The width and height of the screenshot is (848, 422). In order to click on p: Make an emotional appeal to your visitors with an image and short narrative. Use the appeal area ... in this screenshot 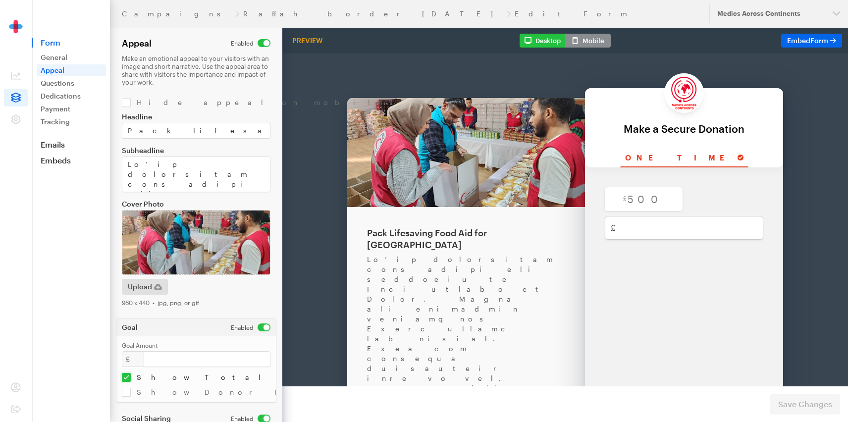, I will do `click(196, 70)`.